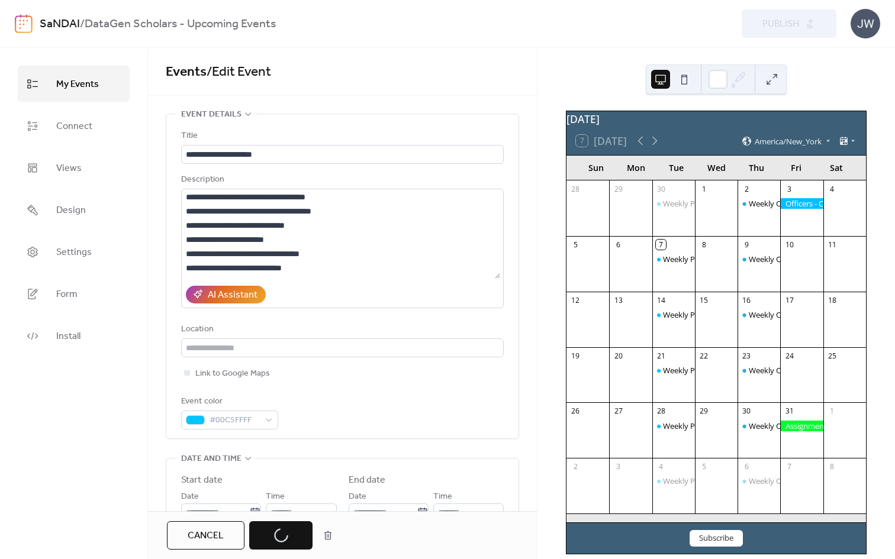  Describe the element at coordinates (73, 336) in the screenshot. I see `a: Install` at that location.